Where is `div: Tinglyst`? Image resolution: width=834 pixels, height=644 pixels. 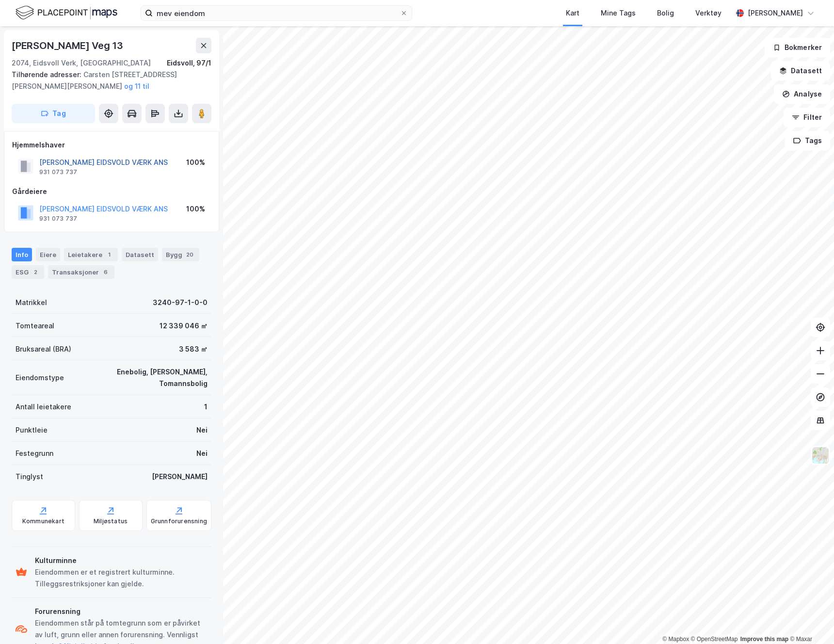 div: Tinglyst is located at coordinates (29, 477).